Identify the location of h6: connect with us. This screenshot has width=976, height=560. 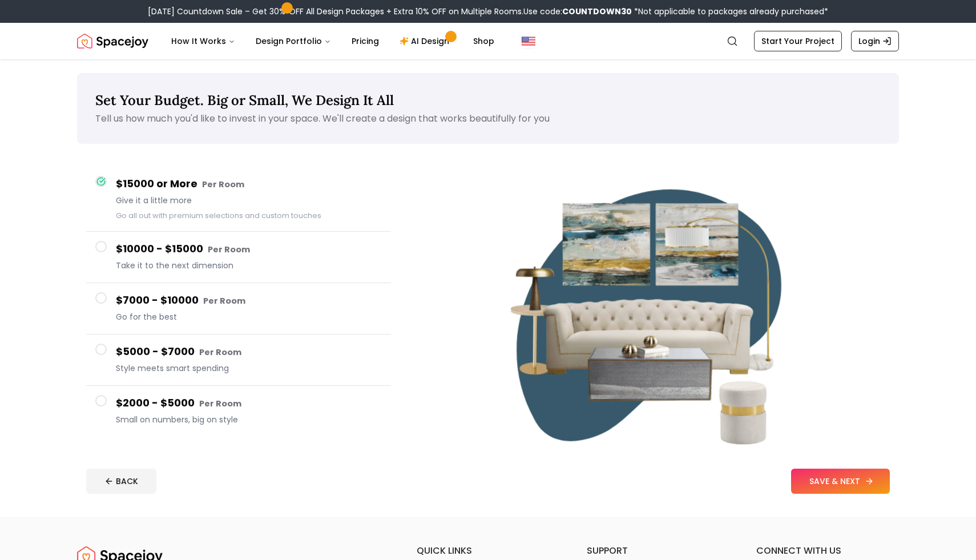
(827, 551).